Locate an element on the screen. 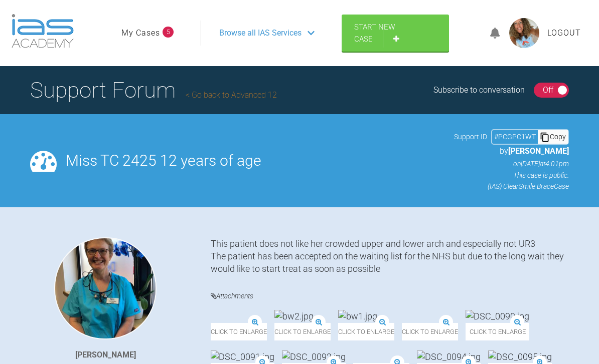 This screenshot has width=599, height=364. h2: Miss TC 2425 12 years of age is located at coordinates (255, 161).